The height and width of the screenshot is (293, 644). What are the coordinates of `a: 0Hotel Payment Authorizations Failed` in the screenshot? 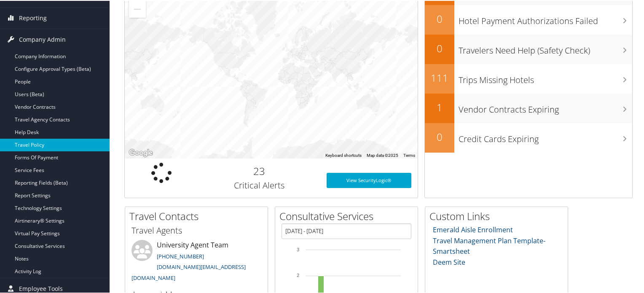 It's located at (528, 19).